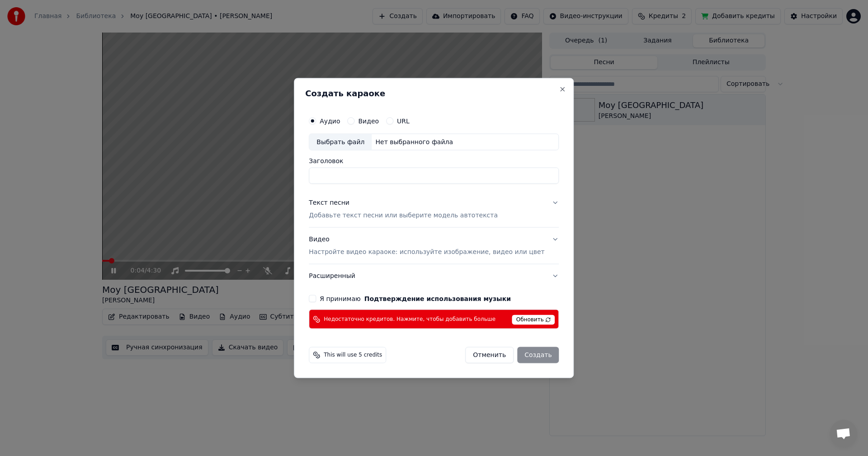 This screenshot has width=868, height=456. Describe the element at coordinates (434, 209) in the screenshot. I see `button: Текст песниДобавьте текст песни или выберите модель автотекста` at that location.